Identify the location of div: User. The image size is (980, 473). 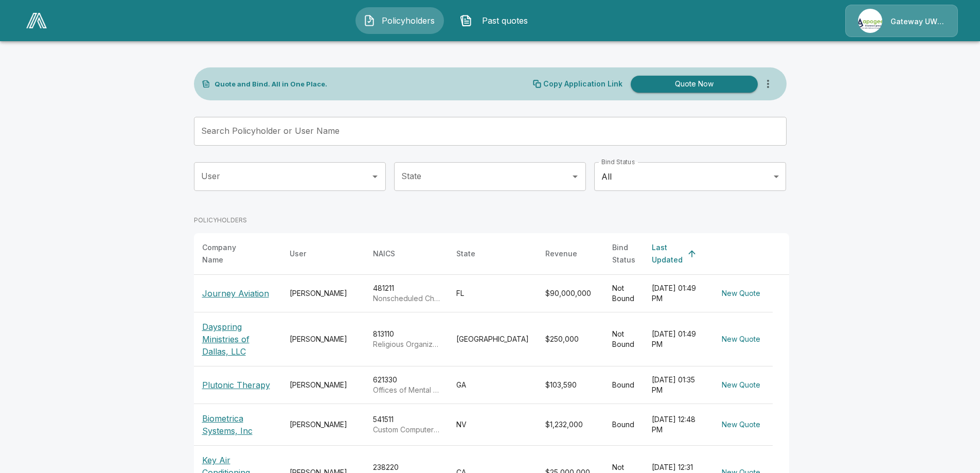
(298, 254).